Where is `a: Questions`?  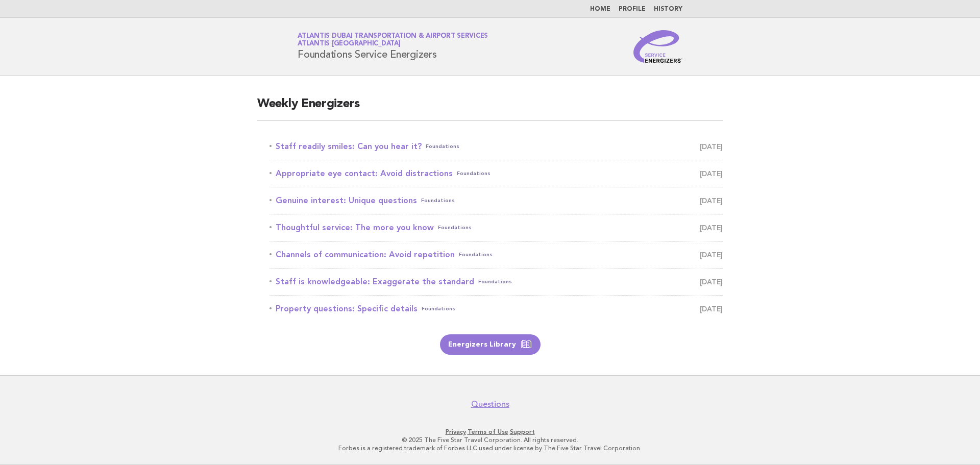 a: Questions is located at coordinates (490, 404).